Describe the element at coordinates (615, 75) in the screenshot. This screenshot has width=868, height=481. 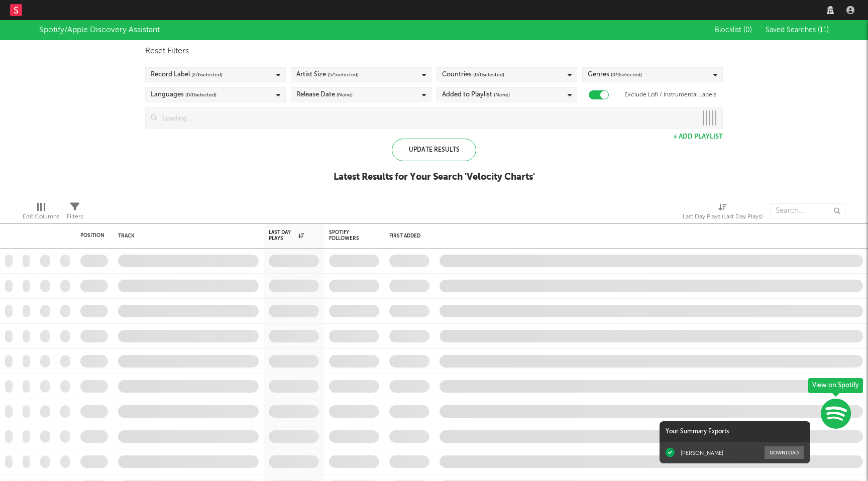
I see `div: Genres` at that location.